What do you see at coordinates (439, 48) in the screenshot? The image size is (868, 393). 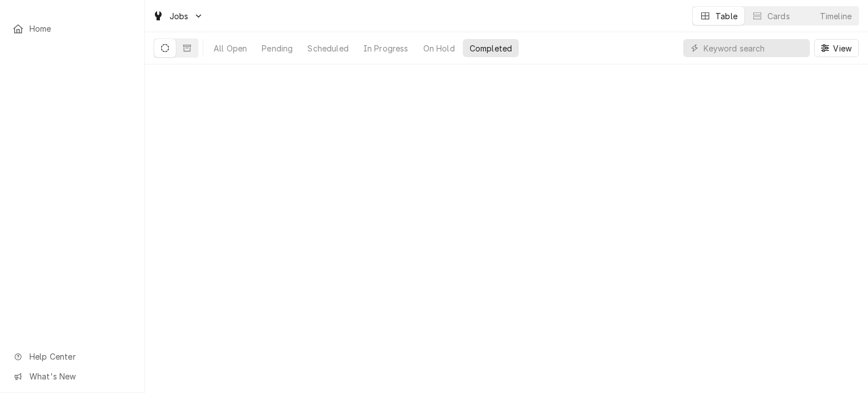 I see `div: On Hold` at bounding box center [439, 48].